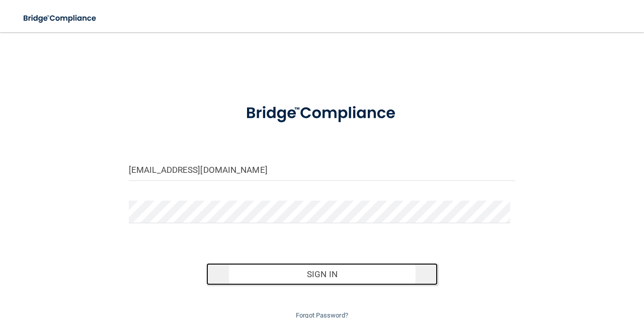  I want to click on button: Sign In, so click(322, 274).